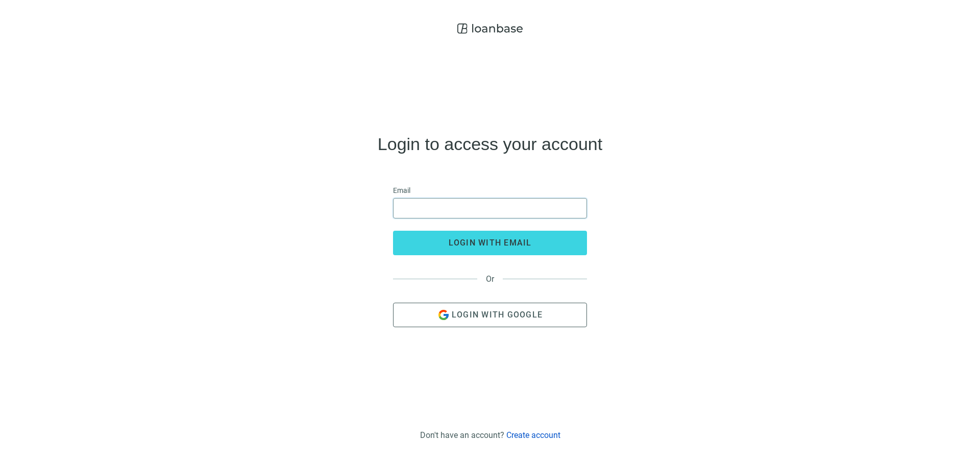 The width and height of the screenshot is (980, 465). What do you see at coordinates (490, 435) in the screenshot?
I see `div: Don't have an account?` at bounding box center [490, 435].